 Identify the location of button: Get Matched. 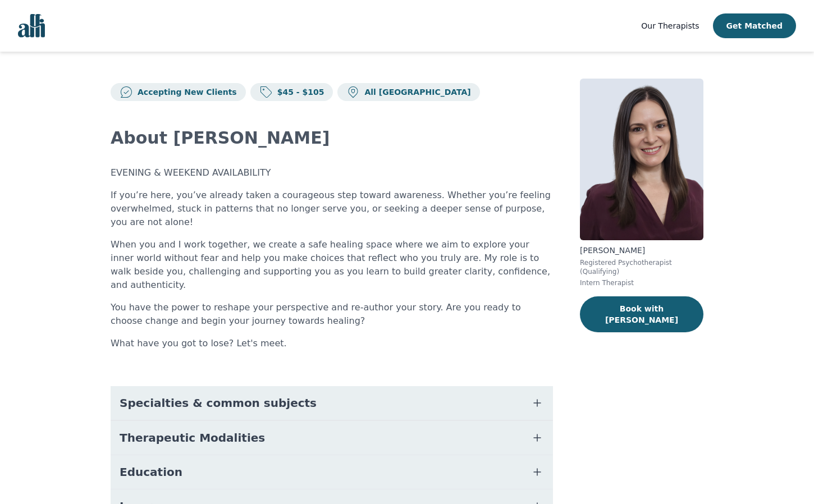
(755, 26).